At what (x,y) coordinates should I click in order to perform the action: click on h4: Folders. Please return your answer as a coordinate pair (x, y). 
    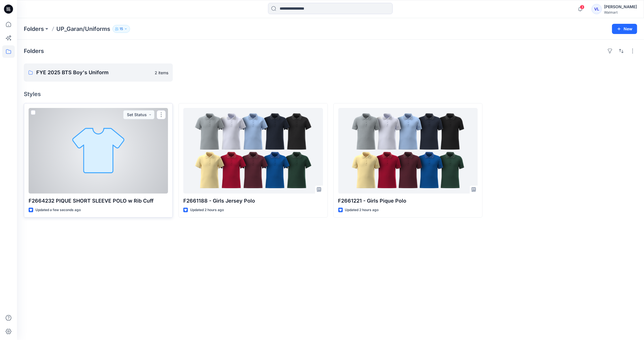
    Looking at the image, I should click on (34, 51).